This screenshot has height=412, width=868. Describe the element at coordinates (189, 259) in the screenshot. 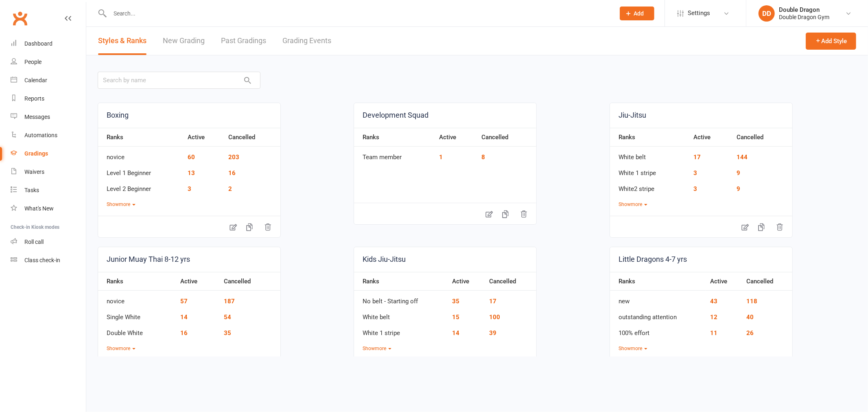

I see `a: Junior Muay Thai 8-12 yrs` at that location.